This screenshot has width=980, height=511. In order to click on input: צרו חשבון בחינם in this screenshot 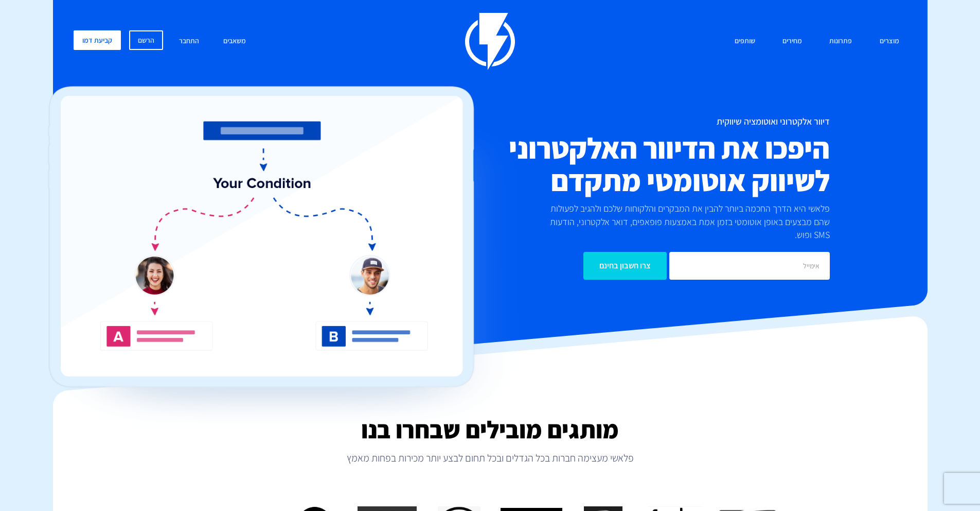, I will do `click(625, 266)`.